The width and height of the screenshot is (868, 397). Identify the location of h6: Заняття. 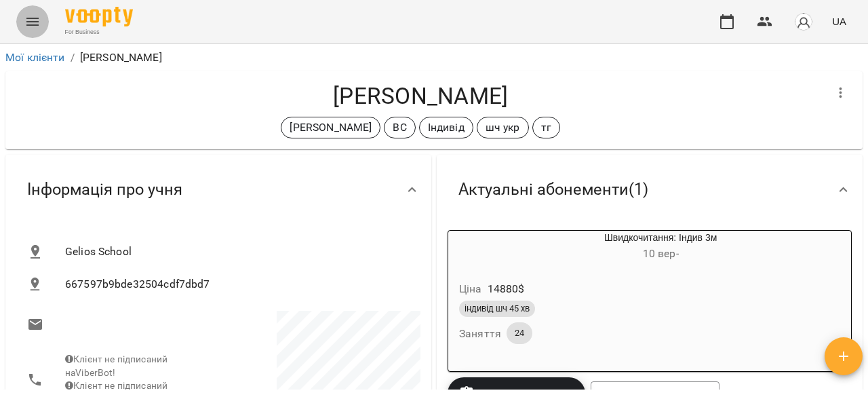
(481, 334).